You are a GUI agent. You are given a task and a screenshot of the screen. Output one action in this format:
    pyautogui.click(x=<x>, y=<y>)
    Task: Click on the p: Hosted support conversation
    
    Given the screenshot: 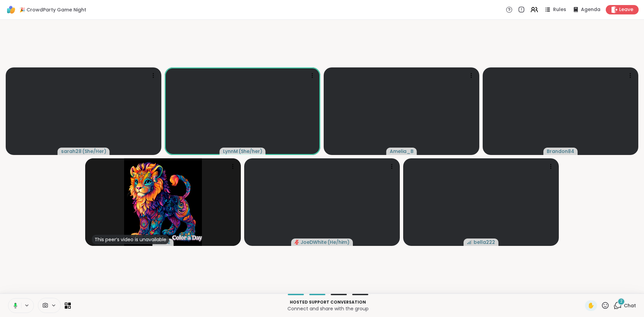 What is the action you would take?
    pyautogui.click(x=328, y=302)
    